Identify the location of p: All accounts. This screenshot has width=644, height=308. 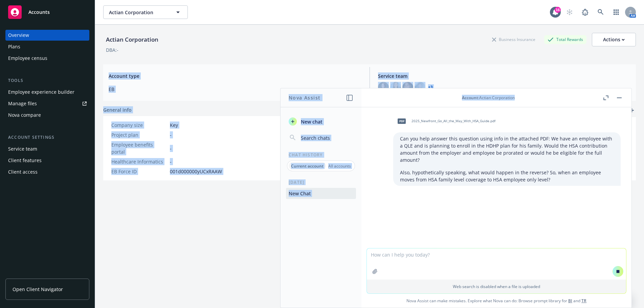
(340, 166).